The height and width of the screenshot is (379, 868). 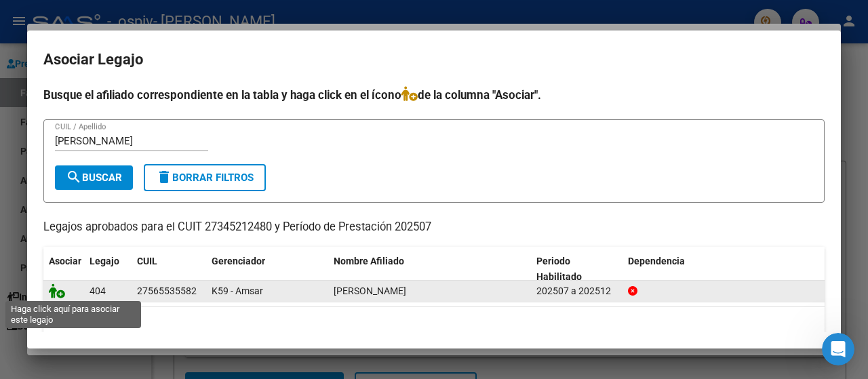 I want to click on span: Legajo, so click(x=104, y=261).